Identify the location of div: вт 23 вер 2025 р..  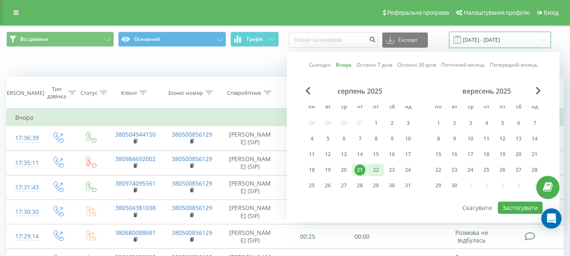
(454, 170).